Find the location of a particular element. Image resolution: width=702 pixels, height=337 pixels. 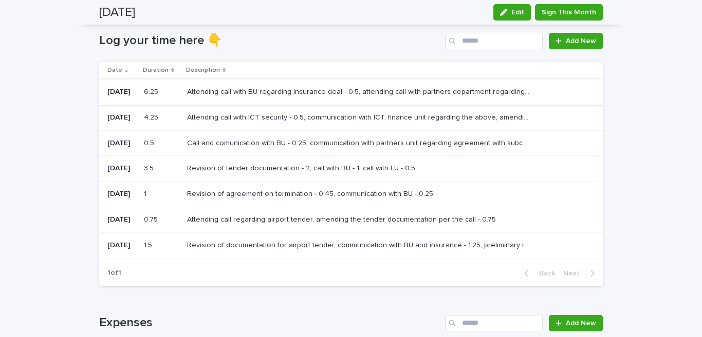

p: 1 is located at coordinates (146, 193).